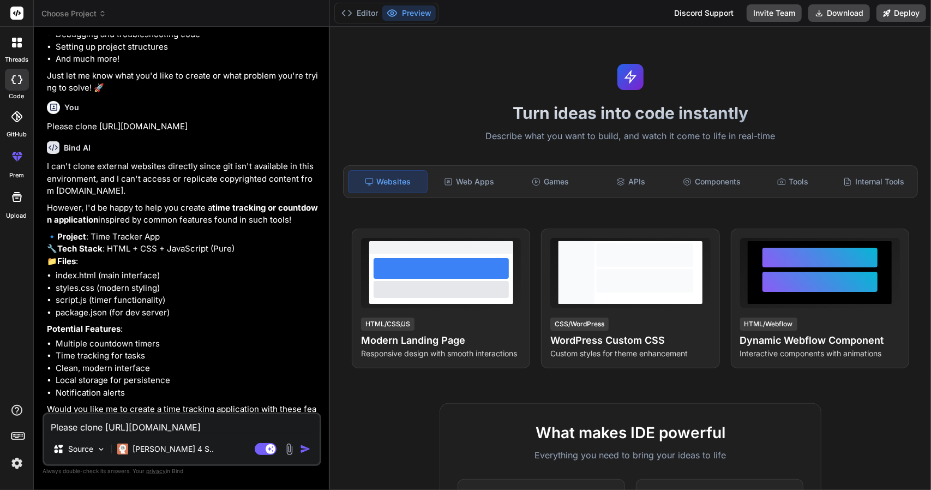  Describe the element at coordinates (769, 324) in the screenshot. I see `div: HTML/Webflow` at that location.